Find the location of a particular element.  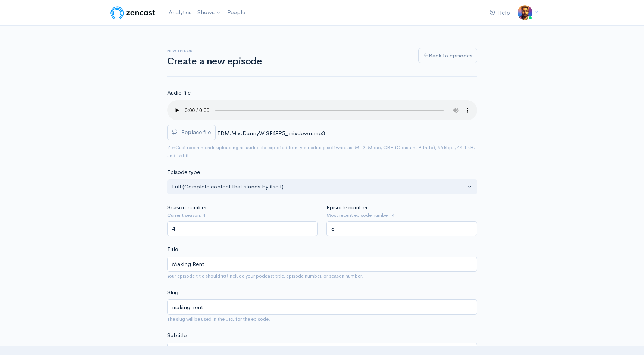

a: Analytics is located at coordinates (180, 12).